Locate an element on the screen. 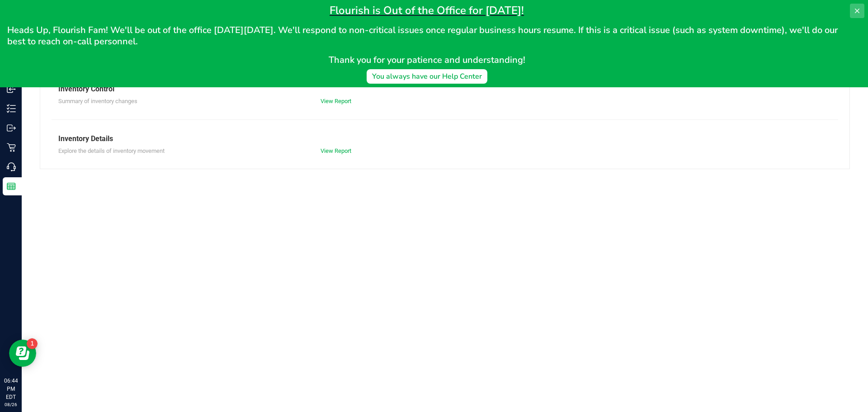 This screenshot has width=868, height=412. inline-svg: Call Center is located at coordinates (11, 167).